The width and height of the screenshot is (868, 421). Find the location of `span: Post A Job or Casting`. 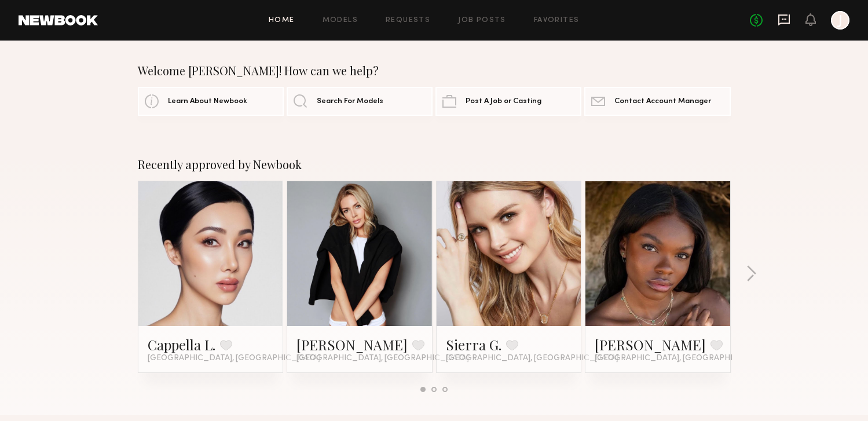

span: Post A Job or Casting is located at coordinates (503, 101).